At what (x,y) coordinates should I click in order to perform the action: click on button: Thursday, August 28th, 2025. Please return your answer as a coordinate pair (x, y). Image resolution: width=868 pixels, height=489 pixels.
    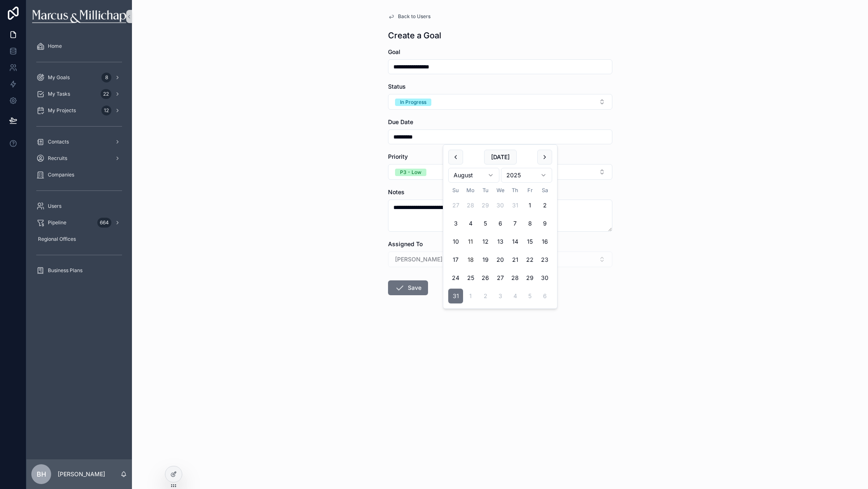
    Looking at the image, I should click on (515, 278).